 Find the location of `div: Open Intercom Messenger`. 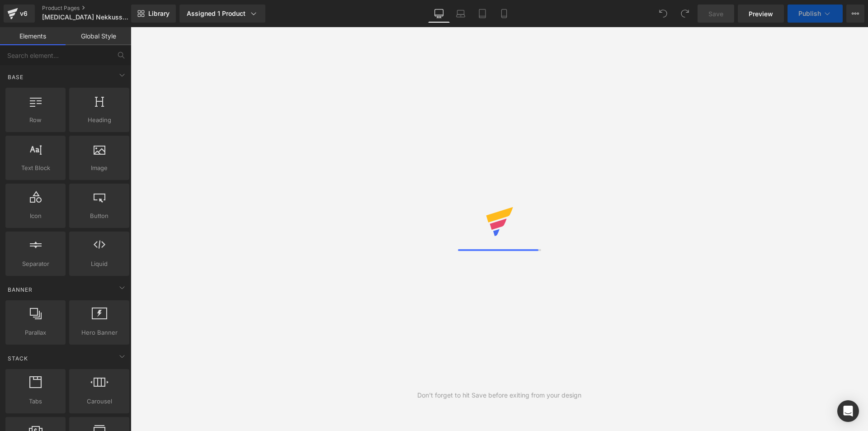

div: Open Intercom Messenger is located at coordinates (848, 411).